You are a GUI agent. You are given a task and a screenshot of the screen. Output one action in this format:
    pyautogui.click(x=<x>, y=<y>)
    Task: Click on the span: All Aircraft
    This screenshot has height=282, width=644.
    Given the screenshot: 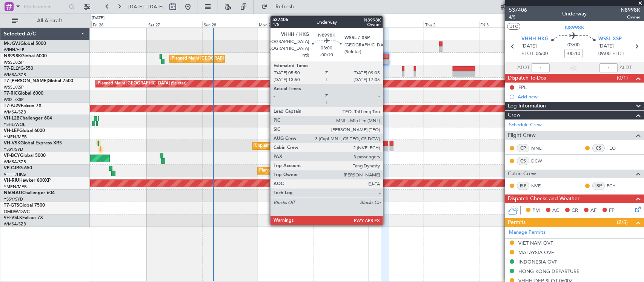 What is the action you would take?
    pyautogui.click(x=49, y=21)
    